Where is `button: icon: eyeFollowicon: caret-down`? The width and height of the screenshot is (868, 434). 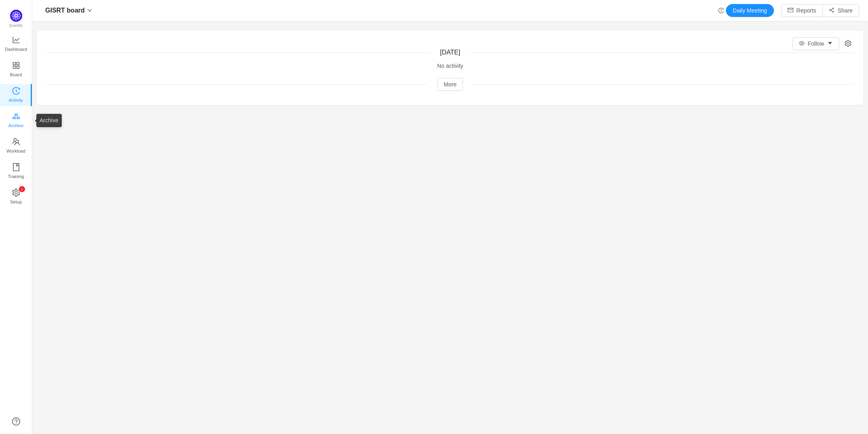
button: icon: eyeFollowicon: caret-down is located at coordinates (816, 44).